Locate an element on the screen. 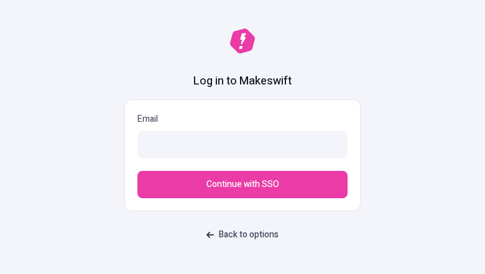 This screenshot has height=274, width=485. button: Continue with SSO is located at coordinates (242, 185).